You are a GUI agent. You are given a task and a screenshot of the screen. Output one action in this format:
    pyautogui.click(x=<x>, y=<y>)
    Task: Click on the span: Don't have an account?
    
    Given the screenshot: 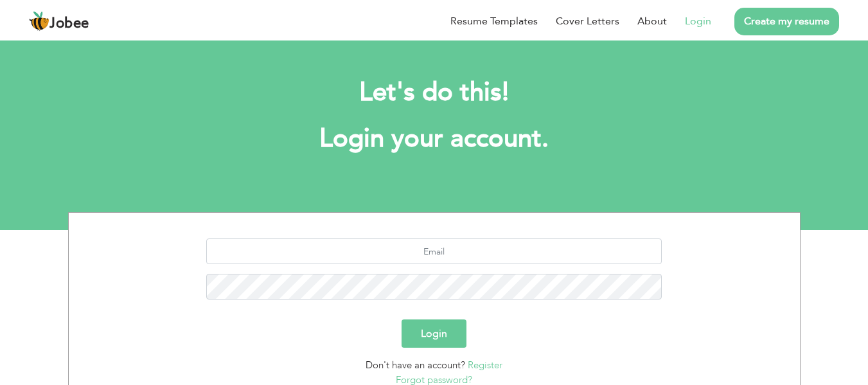 What is the action you would take?
    pyautogui.click(x=415, y=365)
    